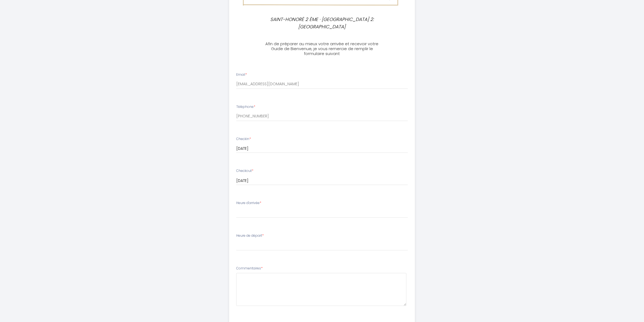 This screenshot has width=644, height=322. Describe the element at coordinates (241, 75) in the screenshot. I see `label: Email` at that location.